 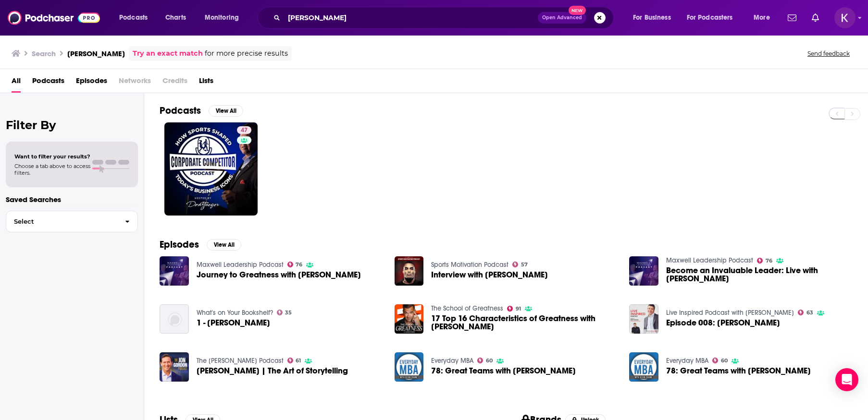 What do you see at coordinates (54, 18) in the screenshot?
I see `img: Podchaser - Follow, Share and Rate Podcasts` at bounding box center [54, 18].